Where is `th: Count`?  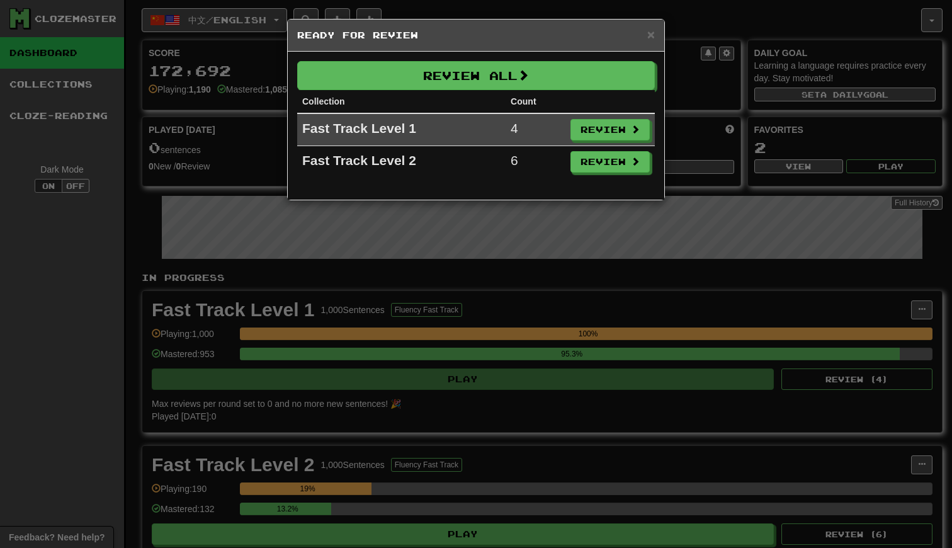
th: Count is located at coordinates (535, 101).